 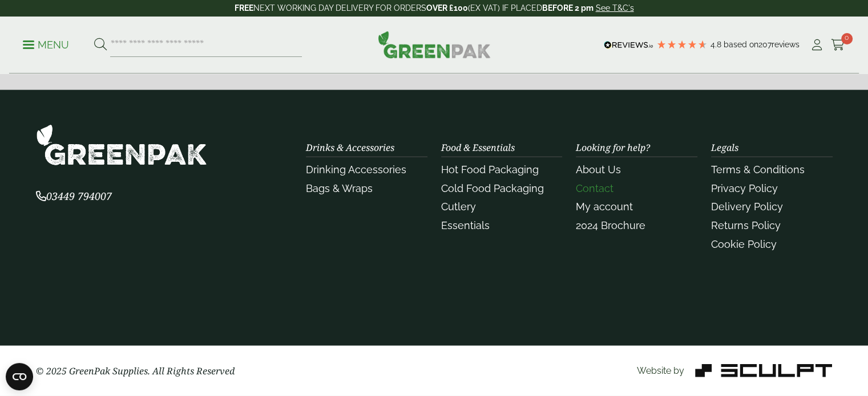 What do you see at coordinates (465, 225) in the screenshot?
I see `a: Essentials` at bounding box center [465, 225].